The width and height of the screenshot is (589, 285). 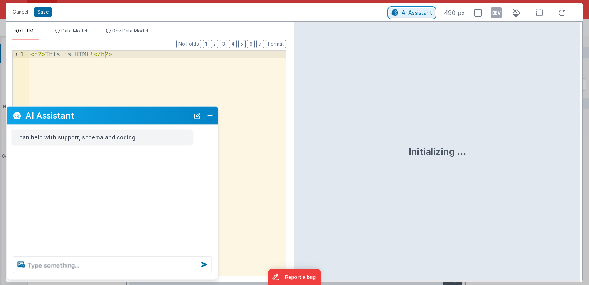 What do you see at coordinates (455, 13) in the screenshot?
I see `span: 490 px` at bounding box center [455, 13].